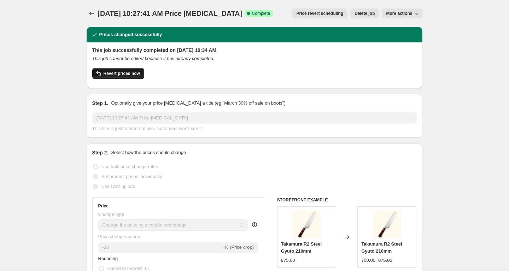 This screenshot has height=271, width=509. I want to click on span: Use CSV upload, so click(118, 186).